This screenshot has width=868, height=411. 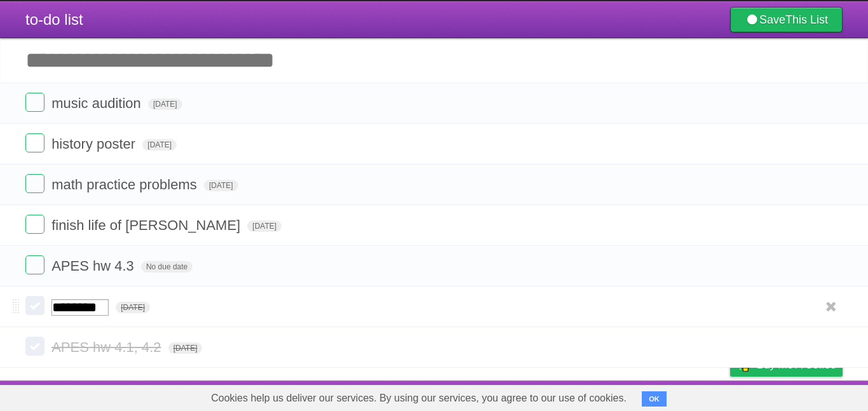 What do you see at coordinates (796, 365) in the screenshot?
I see `span: Buy me a coffee` at bounding box center [796, 365].